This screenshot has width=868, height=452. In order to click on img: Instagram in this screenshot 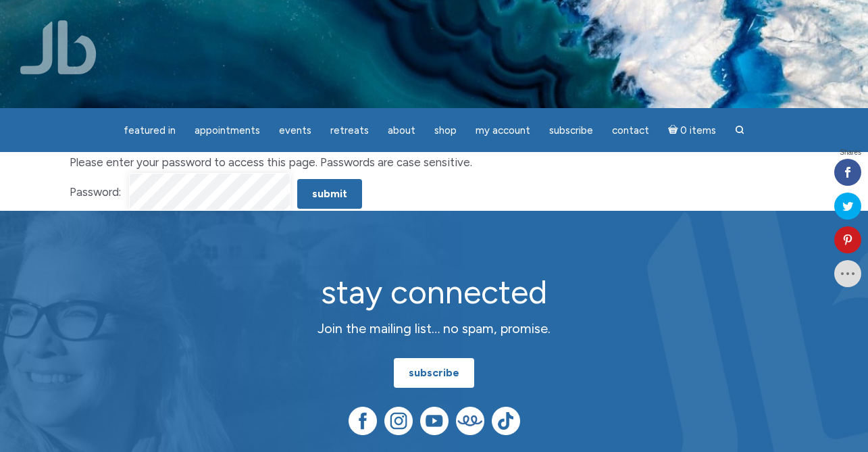, I will do `click(399, 421)`.